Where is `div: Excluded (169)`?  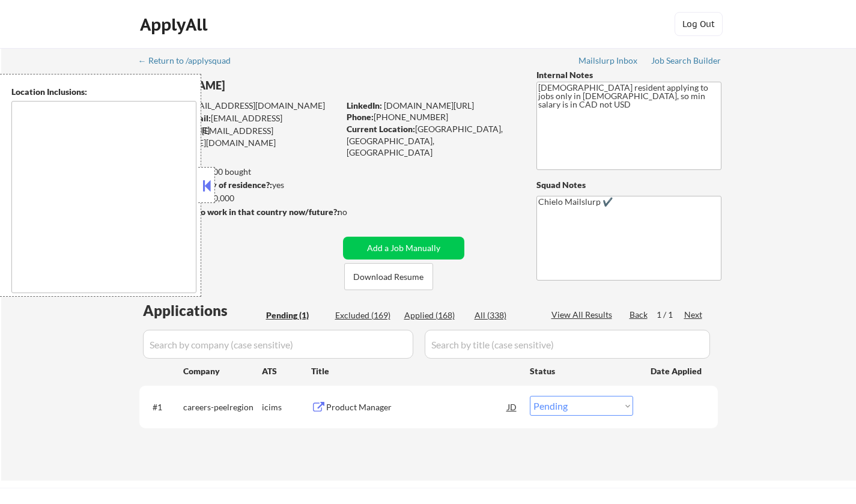
div: Excluded (169) is located at coordinates (365, 315).